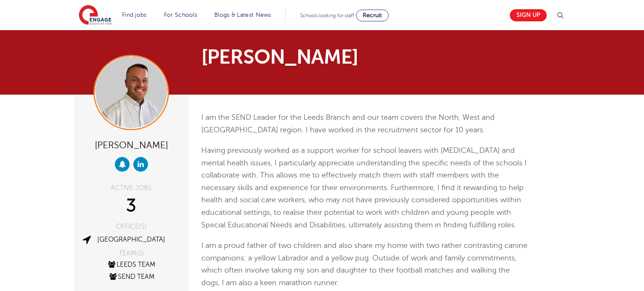  What do you see at coordinates (131, 277) in the screenshot?
I see `a: SEND Team` at bounding box center [131, 277].